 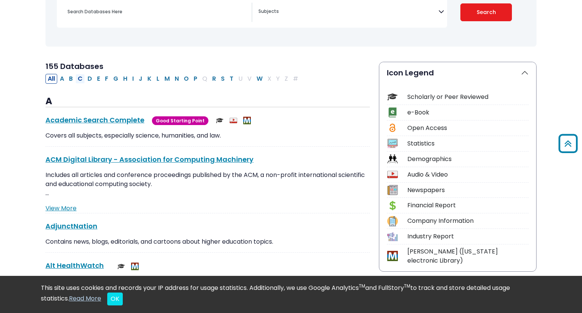 I want to click on img: Icon Newspapers, so click(x=392, y=190).